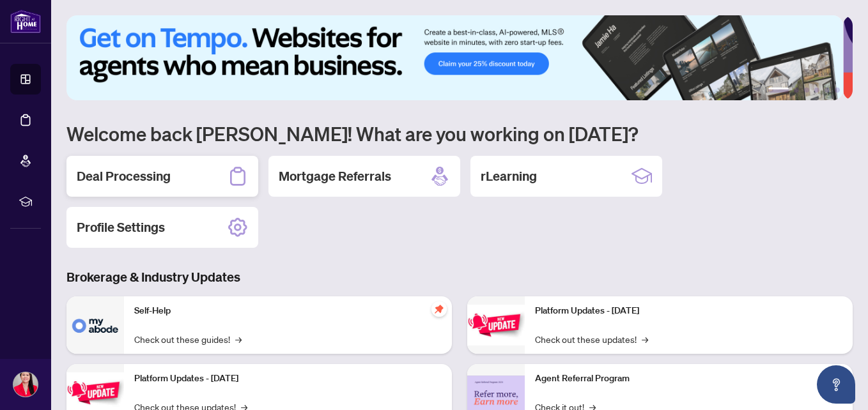  I want to click on button: 4, so click(817, 90).